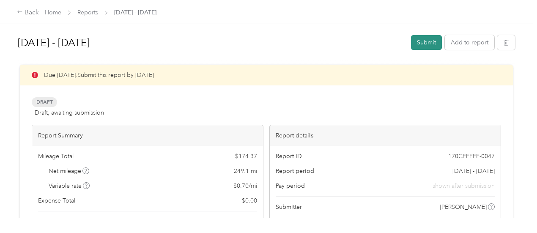 The height and width of the screenshot is (233, 537). What do you see at coordinates (56, 156) in the screenshot?
I see `span: Mileage Total` at bounding box center [56, 156].